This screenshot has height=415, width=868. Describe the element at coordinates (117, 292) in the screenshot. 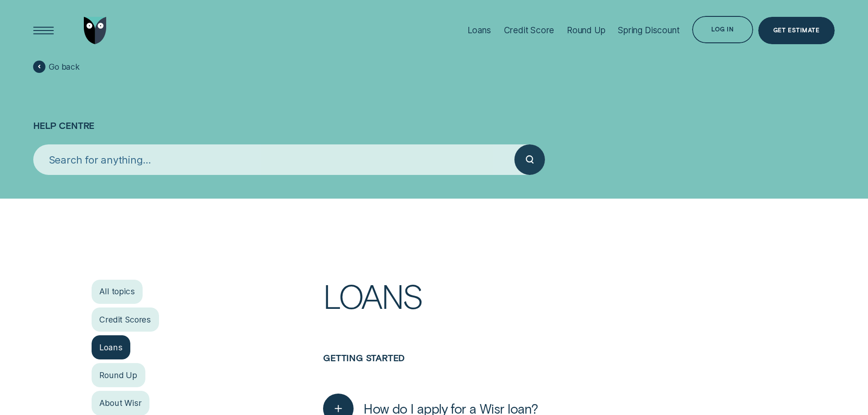

I see `a: All topics` at that location.